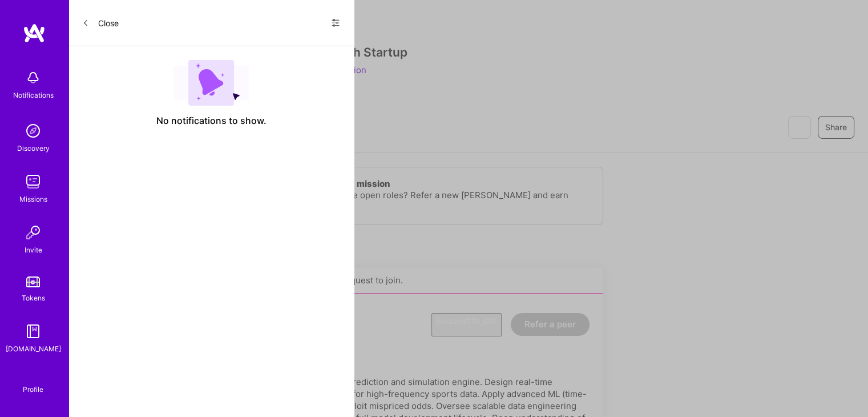  Describe the element at coordinates (33, 331) in the screenshot. I see `img: guide book` at that location.